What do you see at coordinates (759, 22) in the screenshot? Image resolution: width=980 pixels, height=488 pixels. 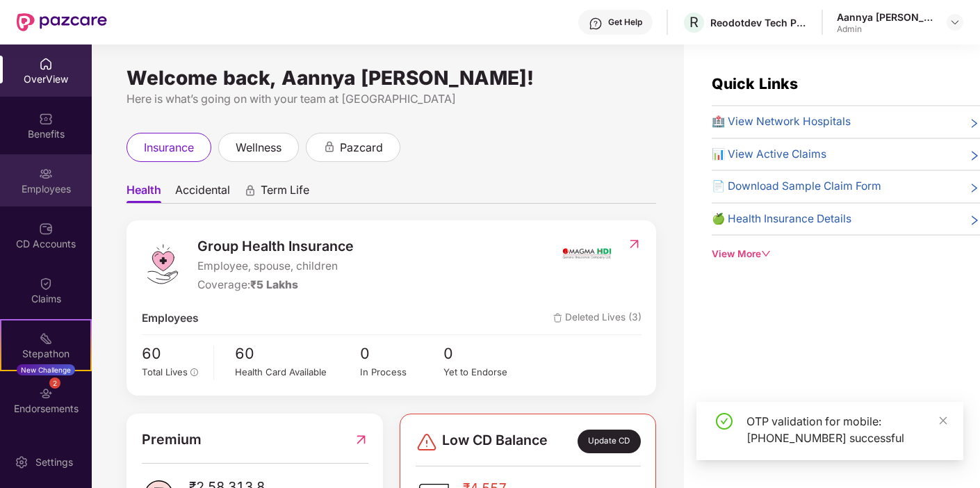 I see `div: Reodotdev Tech Private Limited` at bounding box center [759, 22].